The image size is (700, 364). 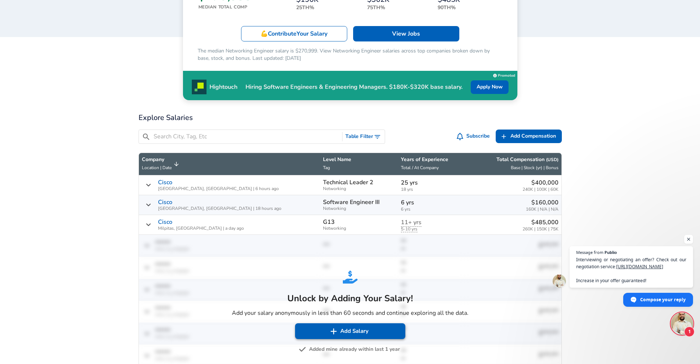 I want to click on span: Tag, so click(x=326, y=168).